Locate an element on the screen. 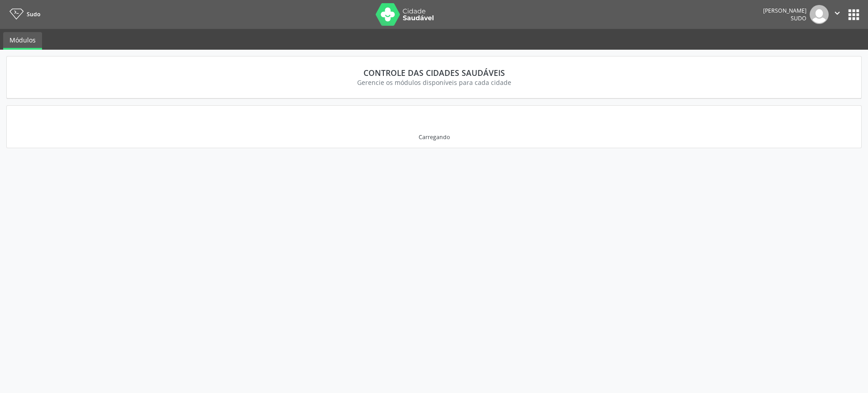 The height and width of the screenshot is (393, 868). a: Módulos is located at coordinates (22, 40).